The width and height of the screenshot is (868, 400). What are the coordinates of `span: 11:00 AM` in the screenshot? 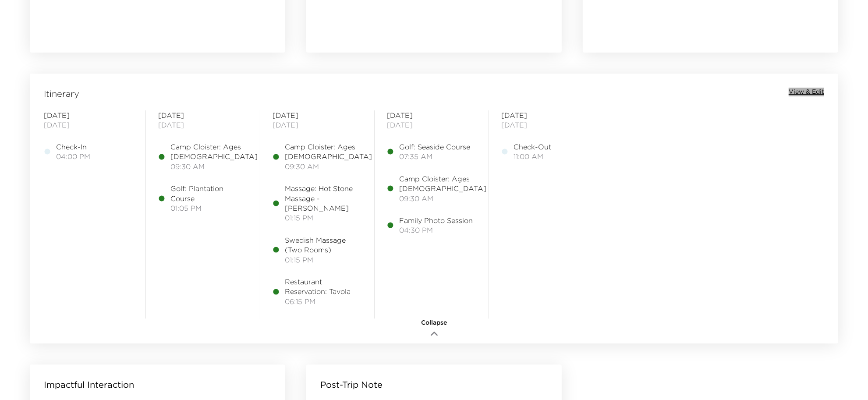 It's located at (532, 156).